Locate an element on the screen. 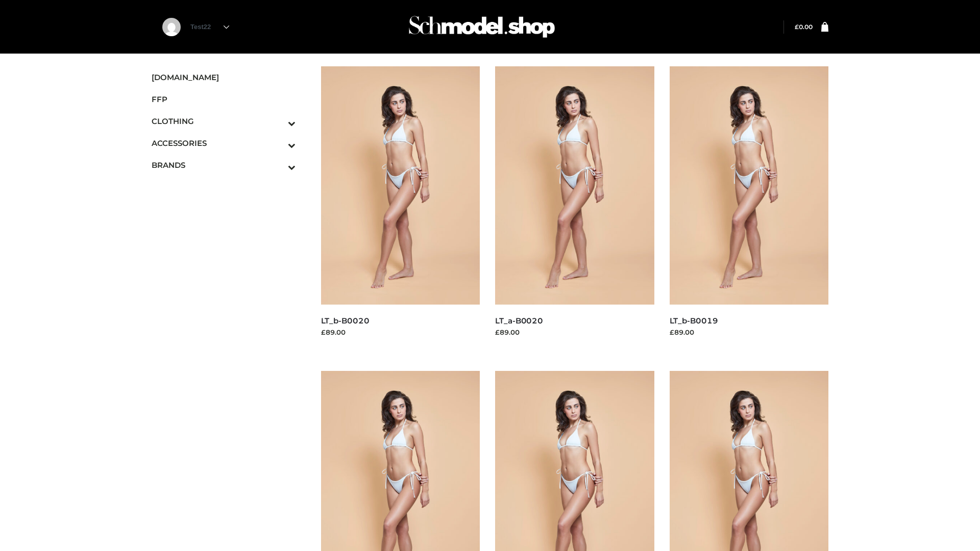 The height and width of the screenshot is (551, 980). img: Schmodel Admin 964 is located at coordinates (482, 26).